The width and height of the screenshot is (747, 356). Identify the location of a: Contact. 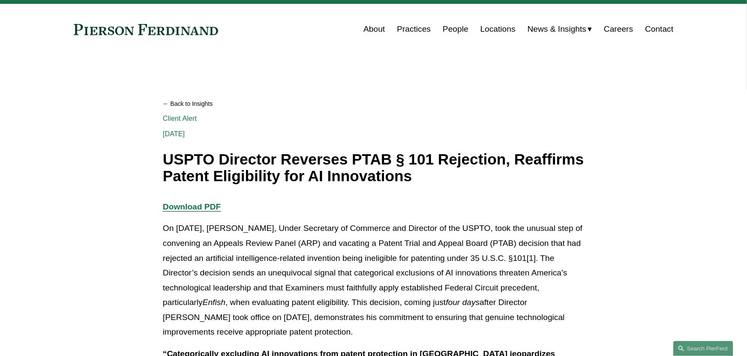
(659, 29).